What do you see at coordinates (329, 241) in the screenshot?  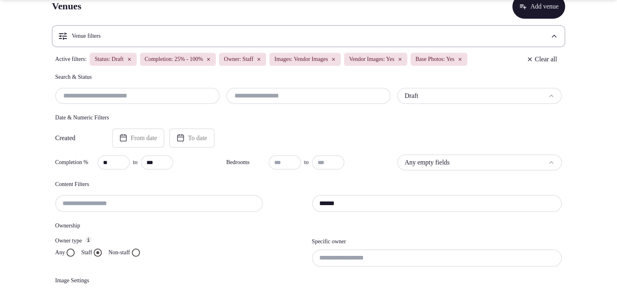 I see `label: Specific owner` at bounding box center [329, 241].